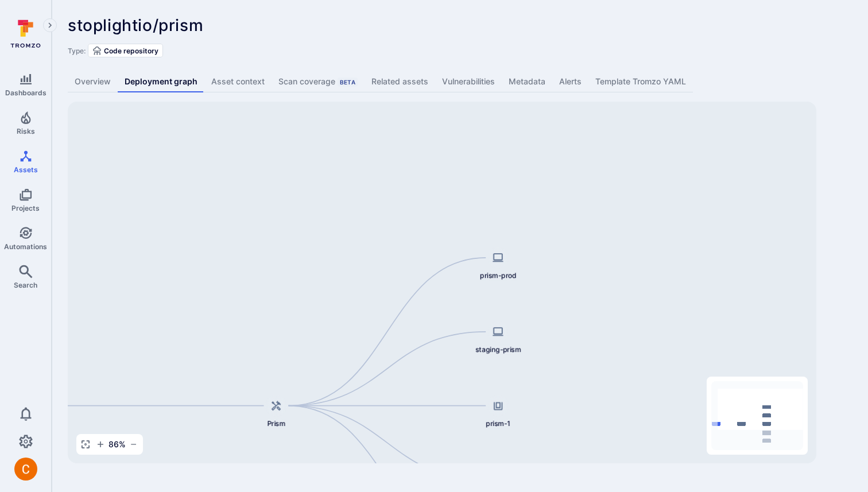 This screenshot has width=868, height=492. What do you see at coordinates (26, 169) in the screenshot?
I see `span: Assets` at bounding box center [26, 169].